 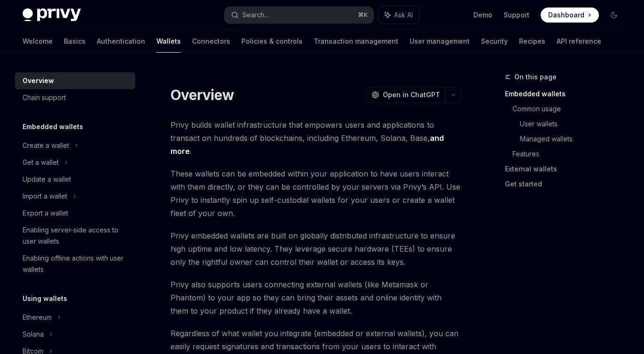 What do you see at coordinates (74, 41) in the screenshot?
I see `a: Basics` at bounding box center [74, 41].